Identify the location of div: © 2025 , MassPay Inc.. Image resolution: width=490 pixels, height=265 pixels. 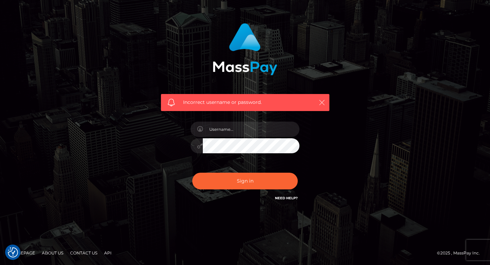
(461, 253).